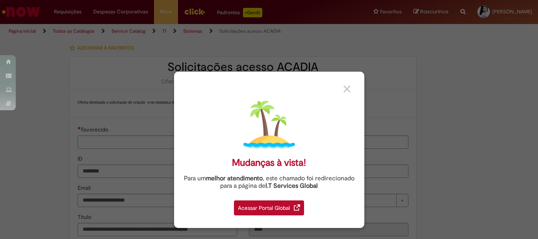 The height and width of the screenshot is (239, 538). What do you see at coordinates (297, 208) in the screenshot?
I see `img: redirect_link.png` at bounding box center [297, 208].